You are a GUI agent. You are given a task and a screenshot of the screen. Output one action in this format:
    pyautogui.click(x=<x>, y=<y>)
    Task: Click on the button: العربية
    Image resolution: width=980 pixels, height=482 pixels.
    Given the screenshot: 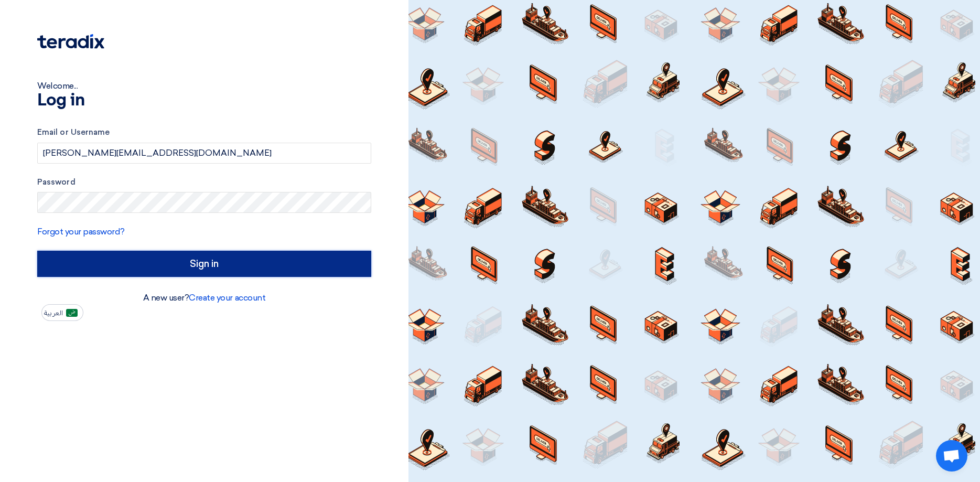 What is the action you would take?
    pyautogui.click(x=62, y=313)
    